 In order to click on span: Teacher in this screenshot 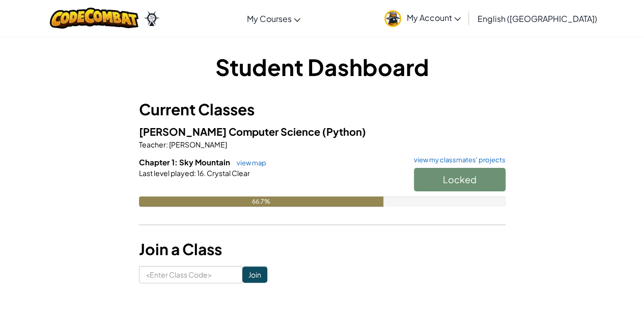, I will do `click(152, 144)`.